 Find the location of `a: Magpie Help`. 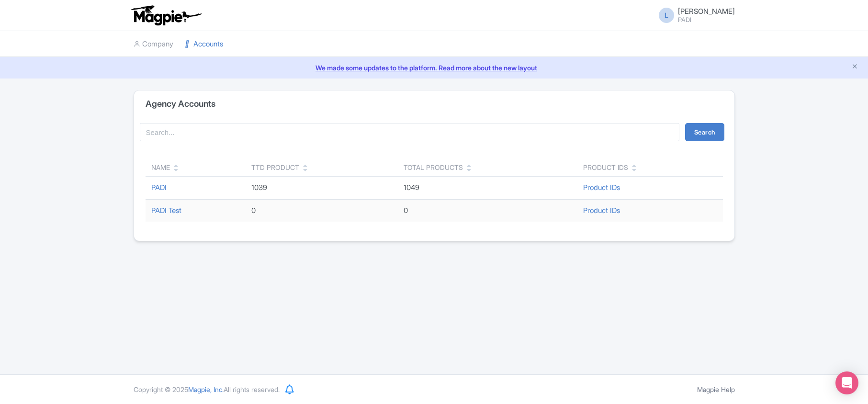

a: Magpie Help is located at coordinates (716, 389).